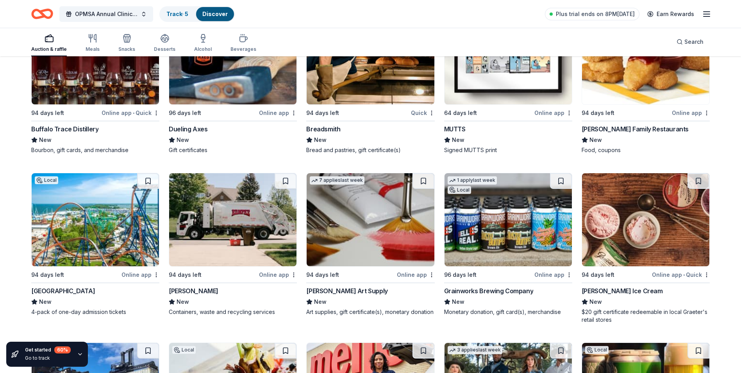  What do you see at coordinates (370, 150) in the screenshot?
I see `div: Bread and pastries, gift certificate(s)` at bounding box center [370, 150].